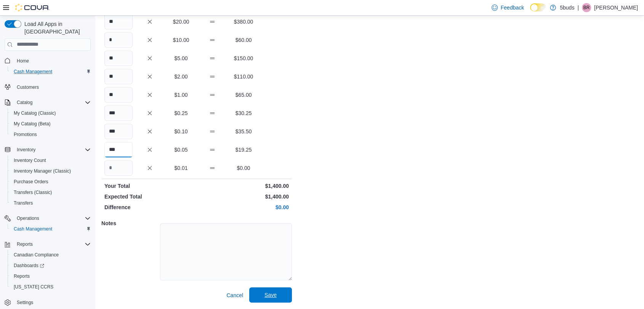  I want to click on p: $0.01, so click(181, 168).